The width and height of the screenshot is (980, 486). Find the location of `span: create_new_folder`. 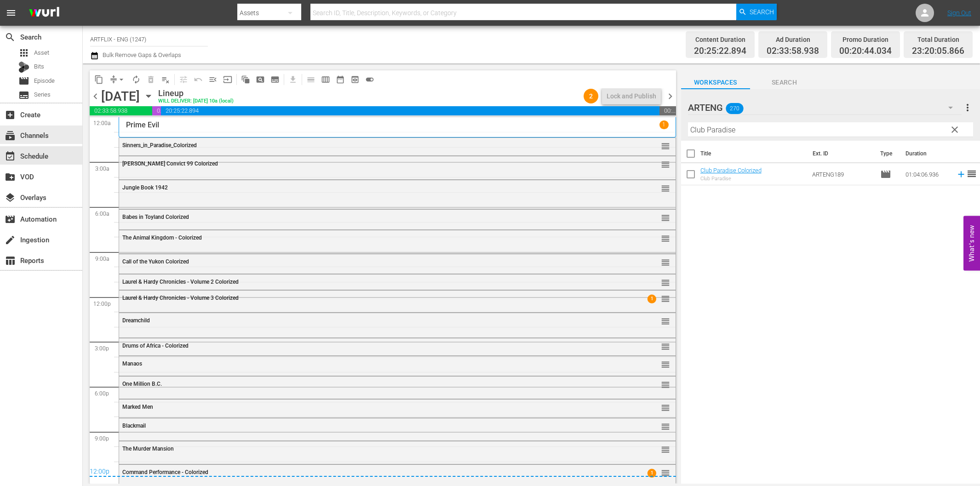

span: create_new_folder is located at coordinates (10, 177).